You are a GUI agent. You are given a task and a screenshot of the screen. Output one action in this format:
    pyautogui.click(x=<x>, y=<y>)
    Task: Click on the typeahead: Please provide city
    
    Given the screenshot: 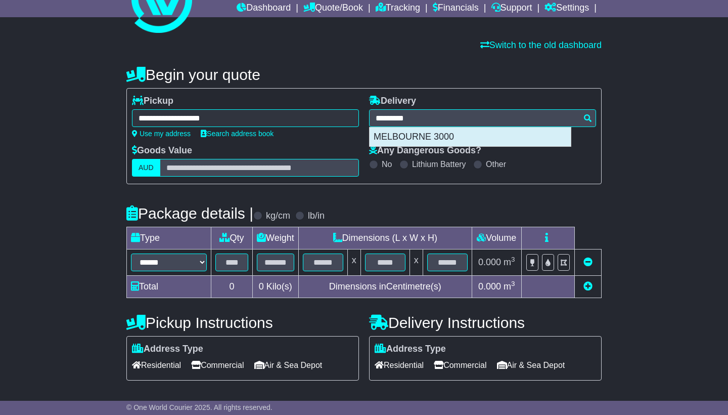 What is the action you would take?
    pyautogui.click(x=482, y=118)
    